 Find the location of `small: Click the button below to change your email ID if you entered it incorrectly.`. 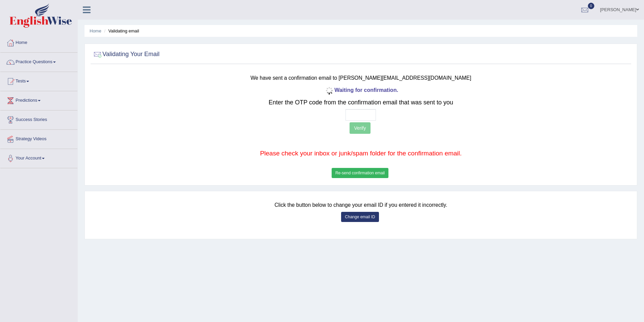

small: Click the button below to change your email ID if you entered it incorrectly. is located at coordinates (361, 205).